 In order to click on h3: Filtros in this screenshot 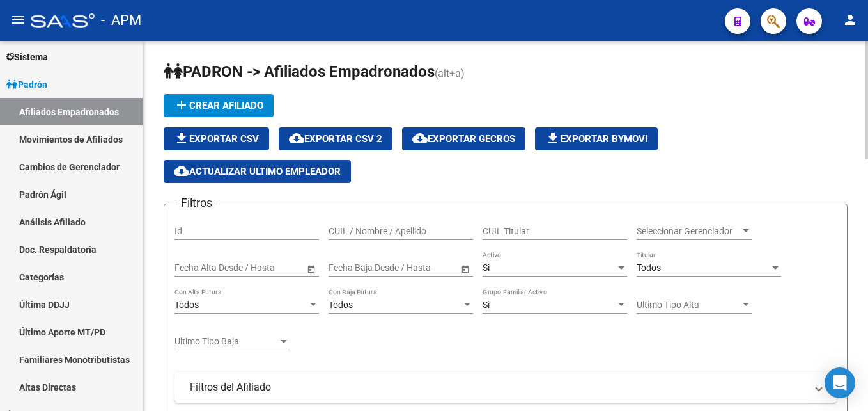, I will do `click(196, 203)`.